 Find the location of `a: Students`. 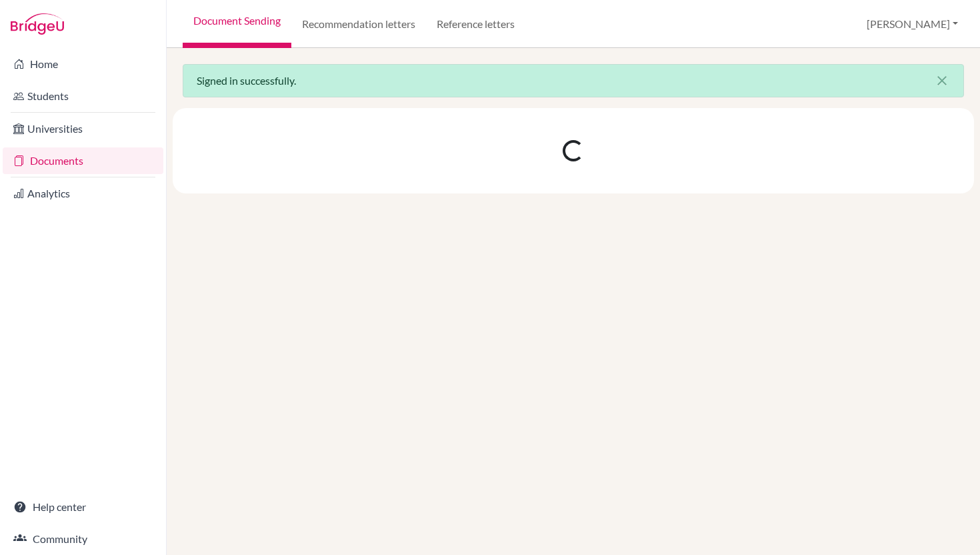

a: Students is located at coordinates (83, 96).